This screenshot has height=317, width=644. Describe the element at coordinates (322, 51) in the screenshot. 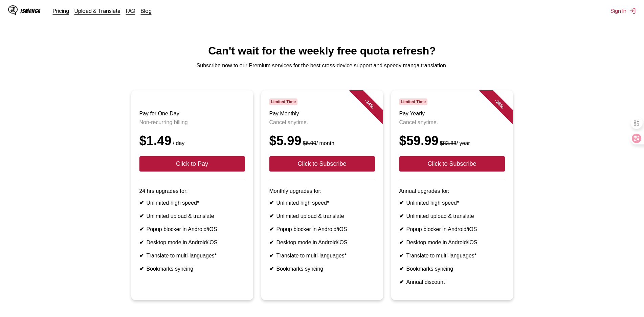

I see `h1: Can't wait for the weekly free quota refresh?` at that location.